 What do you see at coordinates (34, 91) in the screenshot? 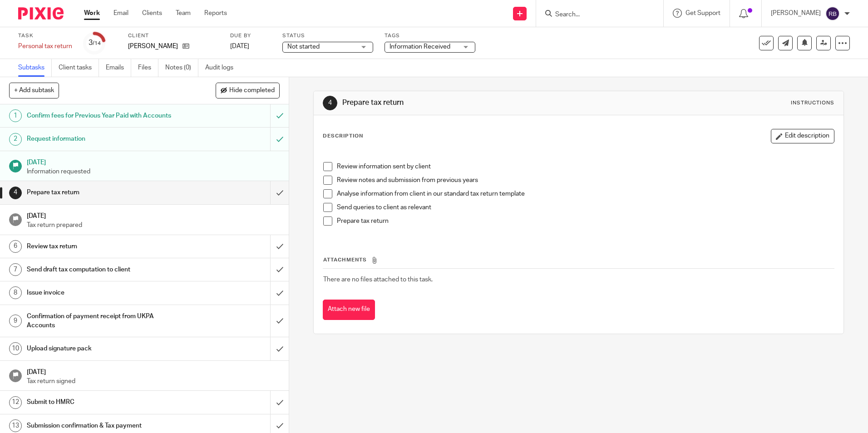
I see `button: + Add subtask` at bounding box center [34, 91].